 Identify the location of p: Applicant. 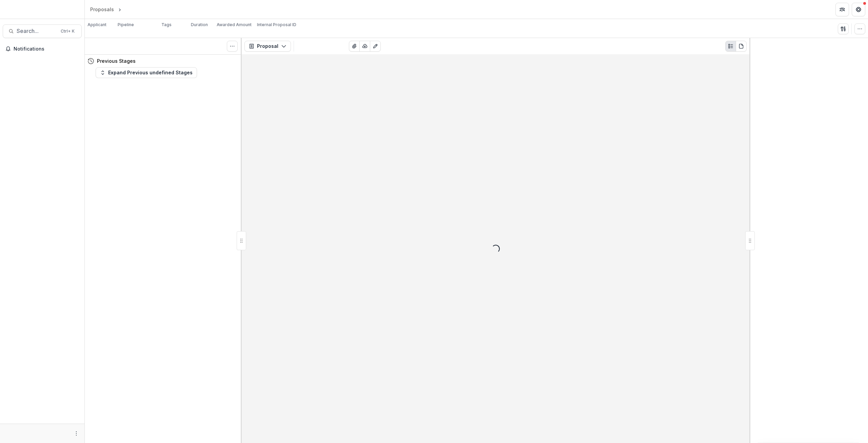
(97, 25).